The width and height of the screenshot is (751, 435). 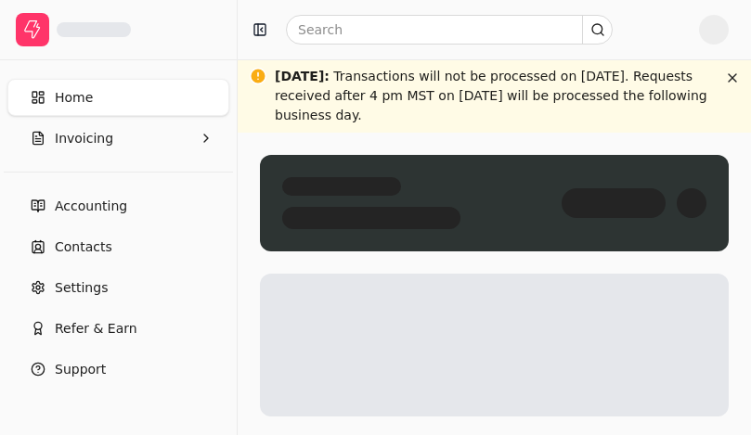 I want to click on a: Home, so click(x=118, y=97).